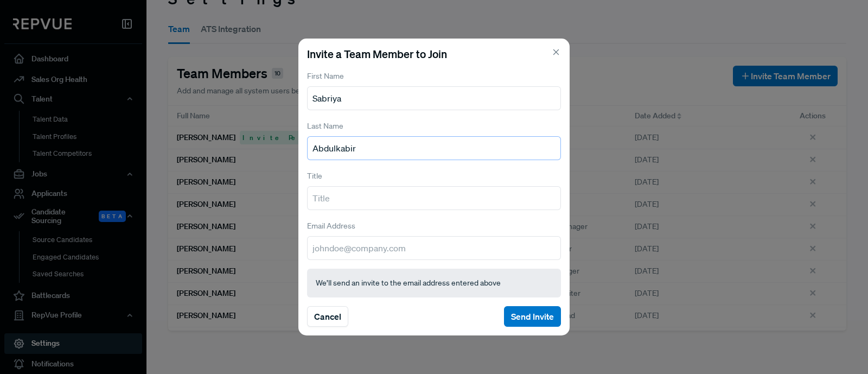 The width and height of the screenshot is (868, 374). What do you see at coordinates (434, 198) in the screenshot?
I see `input: Title` at bounding box center [434, 198].